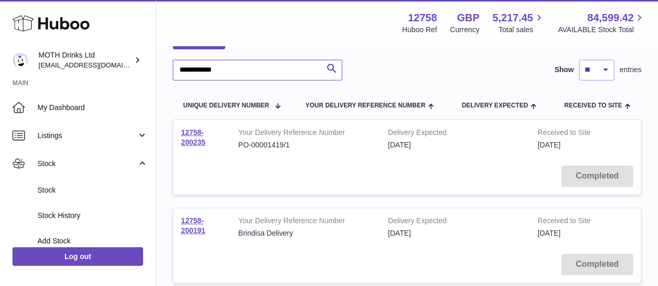  I want to click on a: 12758-200235, so click(193, 137).